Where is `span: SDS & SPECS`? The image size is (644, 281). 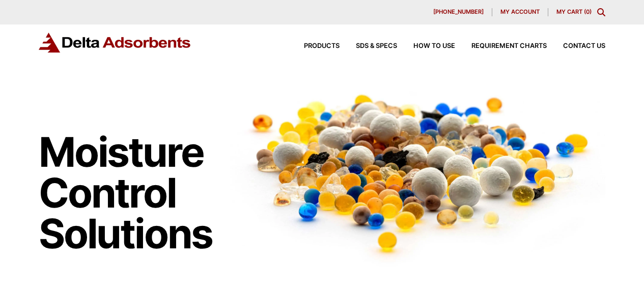
span: SDS & SPECS is located at coordinates (376, 46).